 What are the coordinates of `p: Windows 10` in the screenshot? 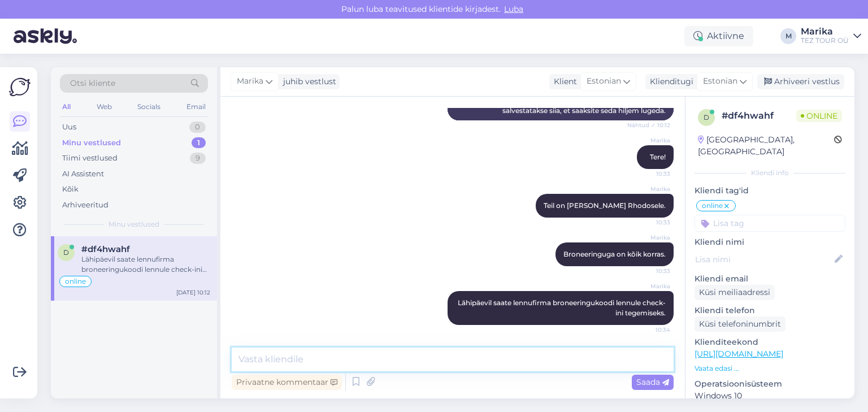 It's located at (770, 395).